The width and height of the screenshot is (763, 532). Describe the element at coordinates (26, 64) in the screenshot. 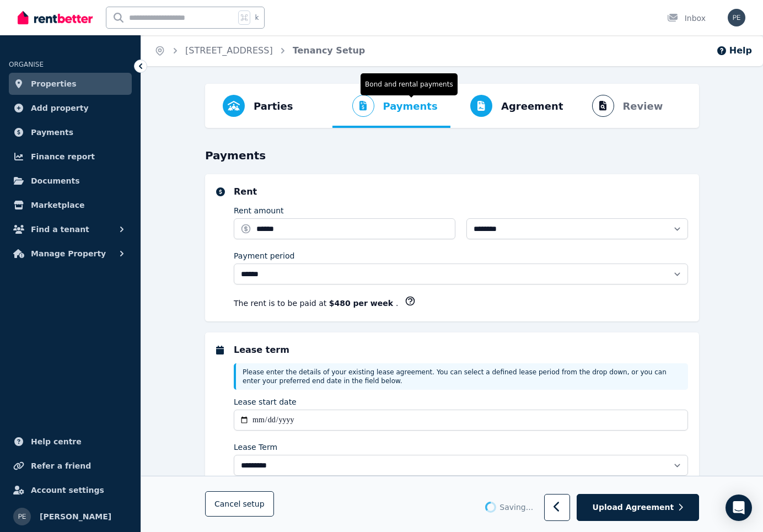

I see `span: ORGANISE` at that location.